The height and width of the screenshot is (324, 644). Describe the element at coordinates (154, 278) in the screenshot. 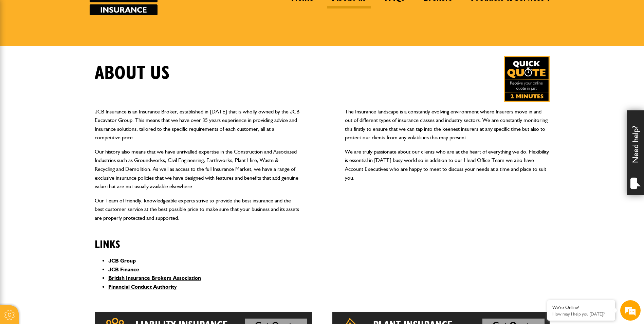

I see `a: British Insurance Brokers Association` at that location.